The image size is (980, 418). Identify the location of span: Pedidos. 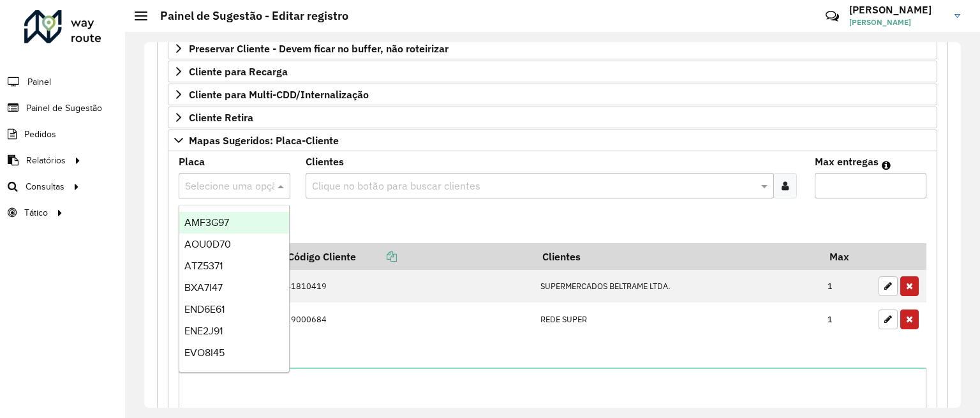
(40, 134).